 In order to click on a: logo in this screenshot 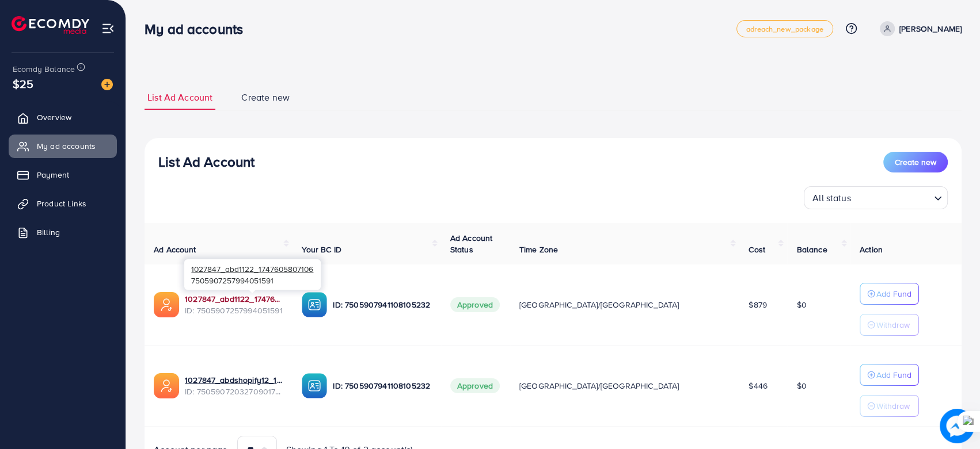, I will do `click(50, 25)`.